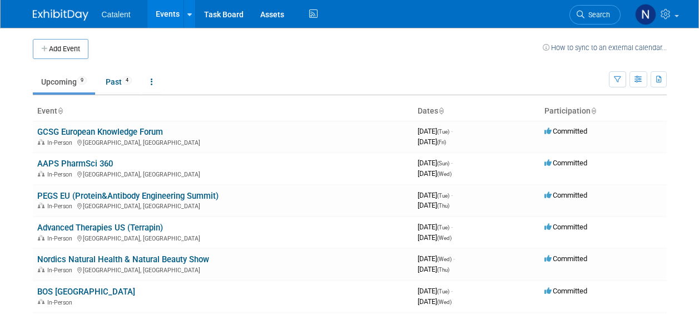  What do you see at coordinates (127, 80) in the screenshot?
I see `span: 4` at bounding box center [127, 80].